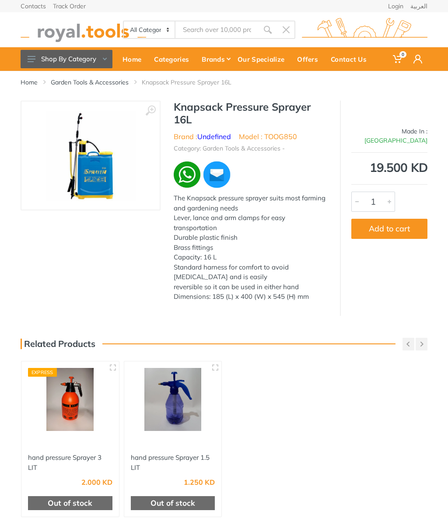  What do you see at coordinates (250, 113) in the screenshot?
I see `h1: Knapsack Pressure Sprayer 16L` at bounding box center [250, 113].